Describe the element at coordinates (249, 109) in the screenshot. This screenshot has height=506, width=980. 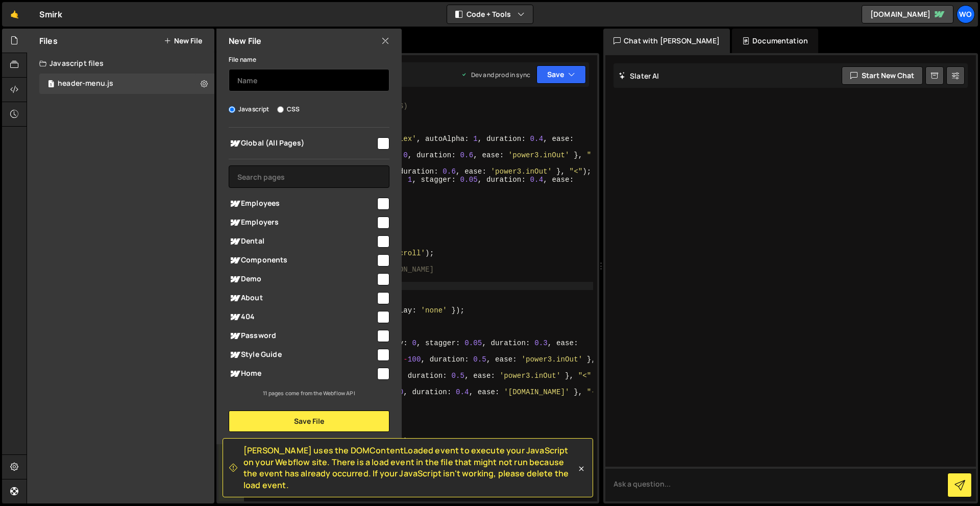
I see `label: Javascript` at that location.